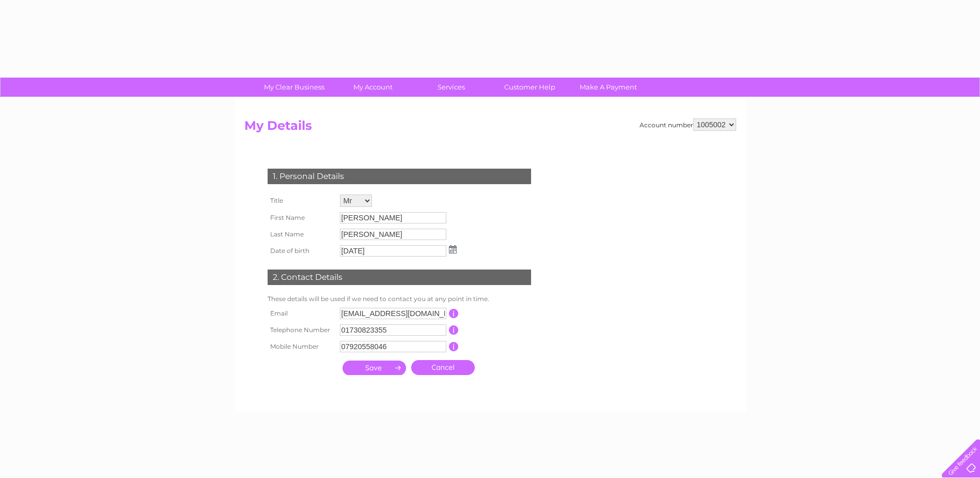  I want to click on a: My Clear Business, so click(294, 87).